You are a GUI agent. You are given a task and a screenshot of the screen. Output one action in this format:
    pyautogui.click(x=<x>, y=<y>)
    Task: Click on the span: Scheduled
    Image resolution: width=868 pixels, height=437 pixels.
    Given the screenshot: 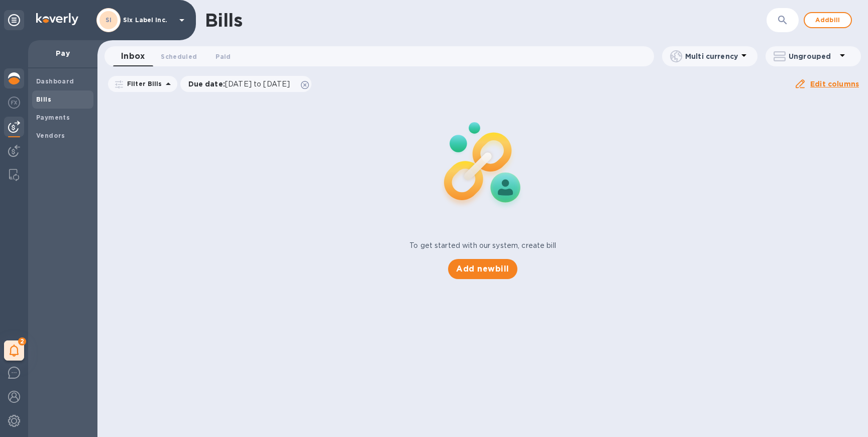 What is the action you would take?
    pyautogui.click(x=179, y=56)
    